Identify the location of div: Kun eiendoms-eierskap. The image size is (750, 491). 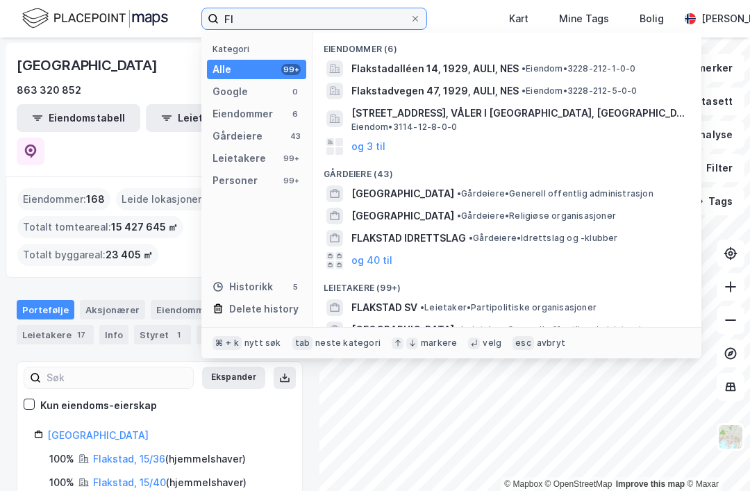
(99, 405).